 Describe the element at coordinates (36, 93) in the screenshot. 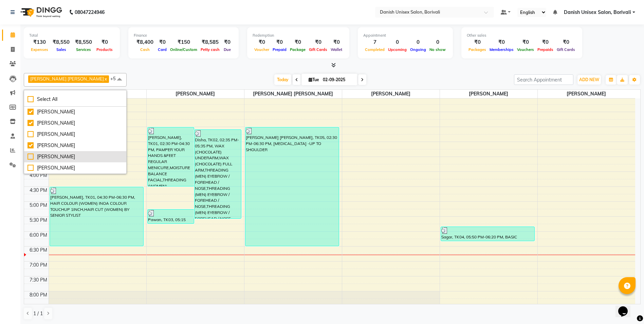

I see `div: Stylist` at that location.